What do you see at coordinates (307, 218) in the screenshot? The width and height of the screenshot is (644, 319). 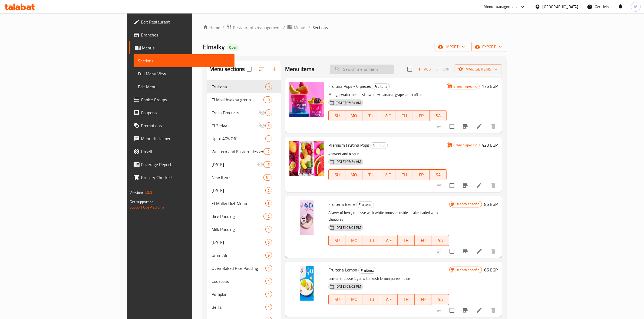 I see `img: Fruitena Berry` at bounding box center [307, 218].